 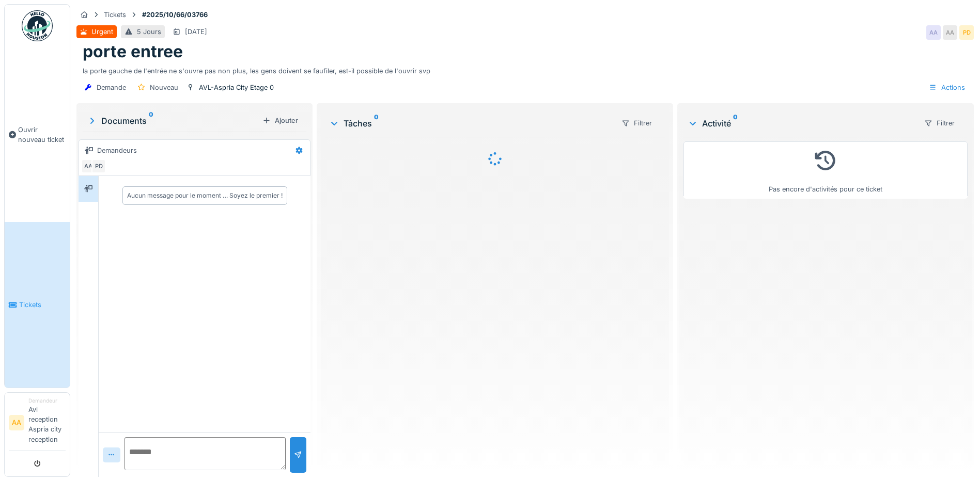 I want to click on div: Aucun message pour le moment … Soyez le premier !, so click(x=204, y=196).